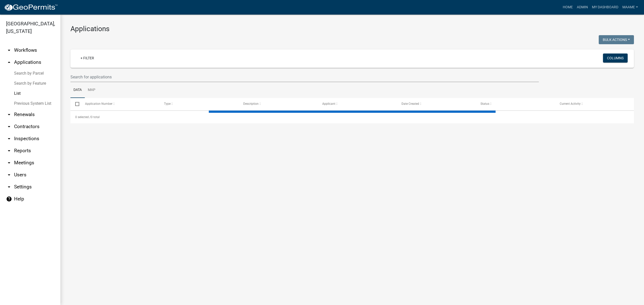  What do you see at coordinates (329, 104) in the screenshot?
I see `span: Applicant` at bounding box center [329, 104].